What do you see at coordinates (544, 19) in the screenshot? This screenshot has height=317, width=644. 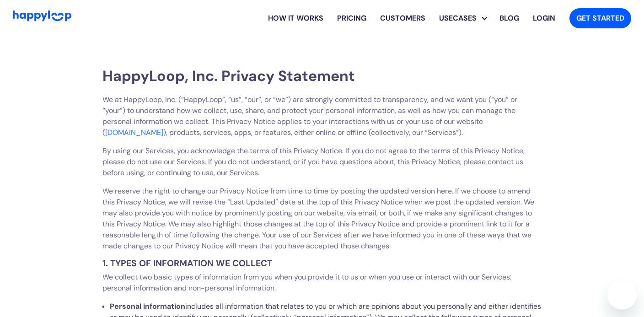 I see `a: Log in to your HappyLoop account` at bounding box center [544, 19].